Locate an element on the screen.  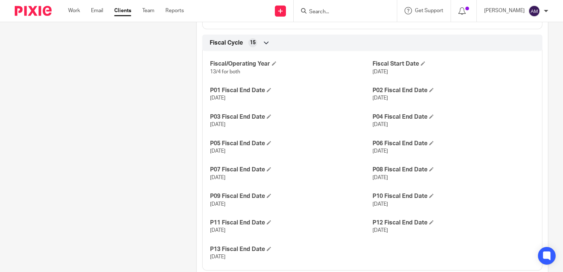
h4: P01 Fiscal End Date is located at coordinates (291, 90).